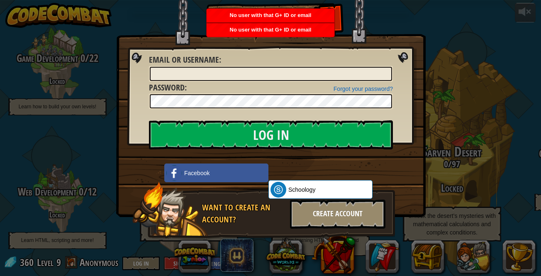  What do you see at coordinates (197, 173) in the screenshot?
I see `span: Facebook` at bounding box center [197, 173].